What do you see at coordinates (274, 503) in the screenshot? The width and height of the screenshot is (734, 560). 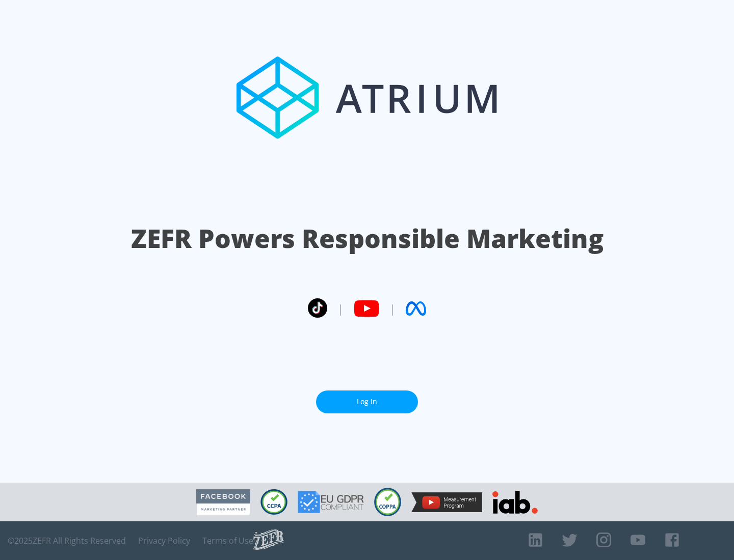 I see `img: CCPA Compliant` at bounding box center [274, 503].